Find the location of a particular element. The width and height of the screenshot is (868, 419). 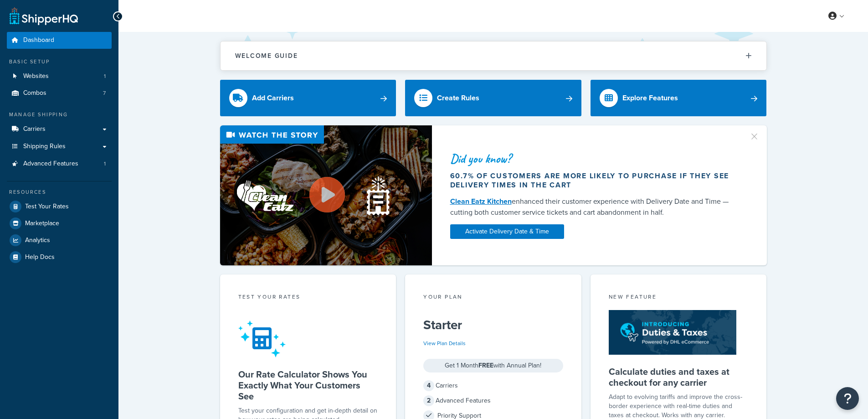

li: Analytics is located at coordinates (59, 240).